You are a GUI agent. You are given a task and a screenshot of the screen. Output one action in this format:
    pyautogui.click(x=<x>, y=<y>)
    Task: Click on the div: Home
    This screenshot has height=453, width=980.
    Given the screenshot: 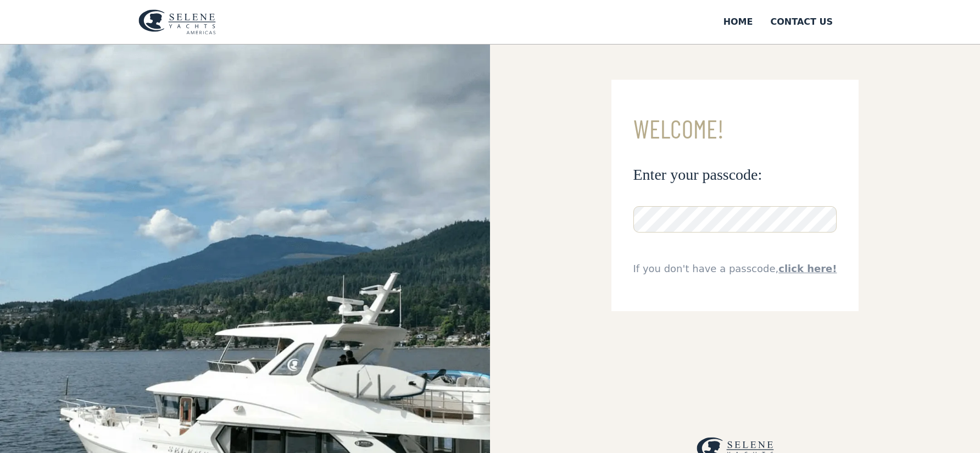 What is the action you would take?
    pyautogui.click(x=738, y=22)
    